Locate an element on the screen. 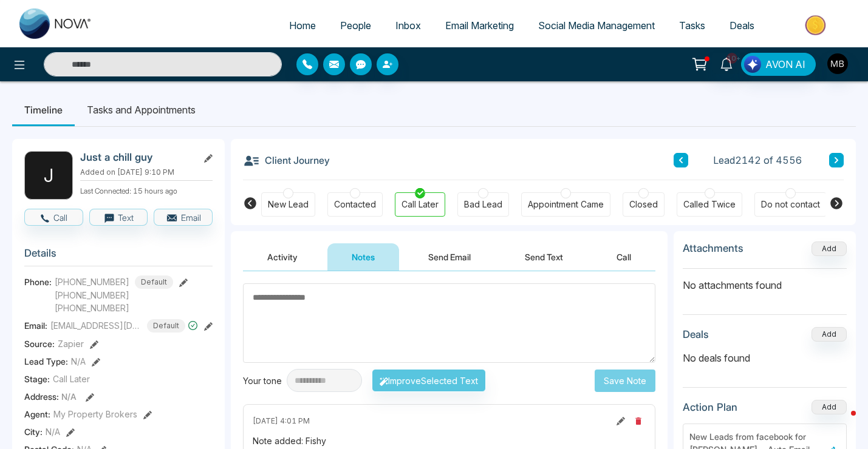 The height and width of the screenshot is (449, 868). span: Phone: is located at coordinates (37, 282).